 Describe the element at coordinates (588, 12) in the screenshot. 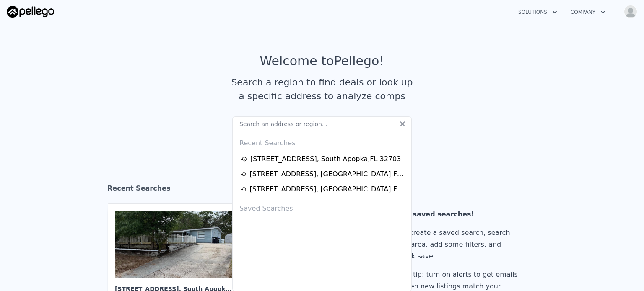

I see `button: Company` at that location.